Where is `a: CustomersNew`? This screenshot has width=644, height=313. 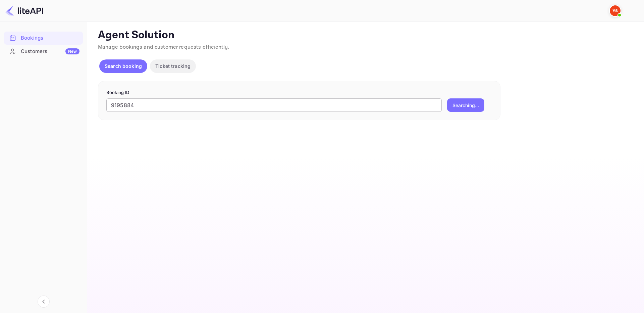 a: CustomersNew is located at coordinates (44, 51).